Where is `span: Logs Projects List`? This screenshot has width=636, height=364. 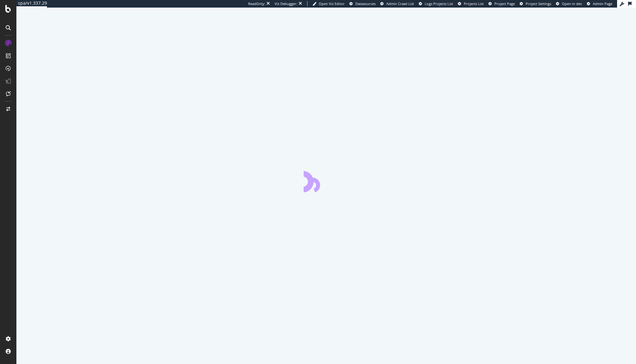
span: Logs Projects List is located at coordinates (439, 4).